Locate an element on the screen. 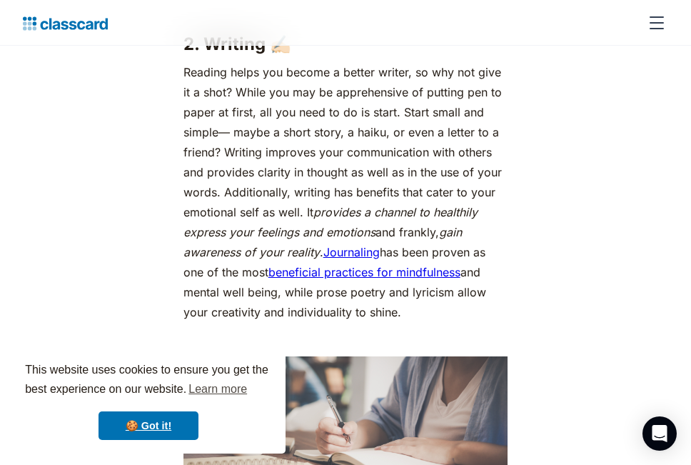  a: beneficial practices for mindfulness is located at coordinates (364, 272).